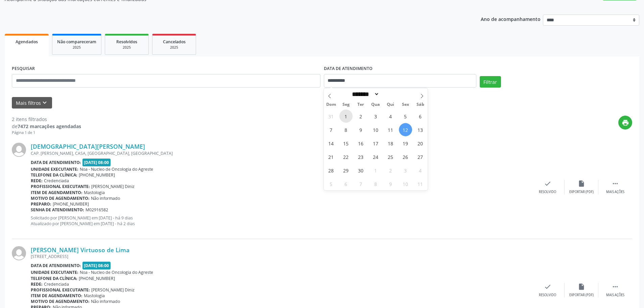 This screenshot has width=644, height=308. I want to click on button: Mais filtroskeyboard_arrow_down, so click(32, 103).